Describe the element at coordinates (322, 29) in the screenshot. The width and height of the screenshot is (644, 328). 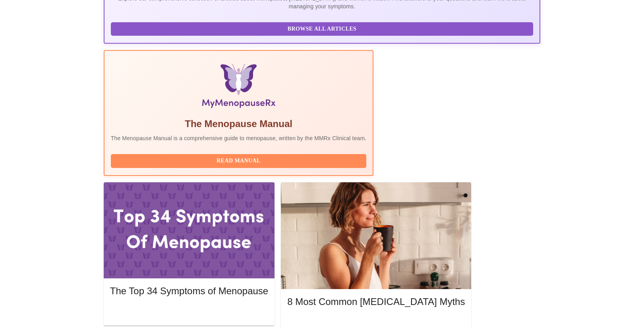
I see `span: Browse All Articles` at that location.